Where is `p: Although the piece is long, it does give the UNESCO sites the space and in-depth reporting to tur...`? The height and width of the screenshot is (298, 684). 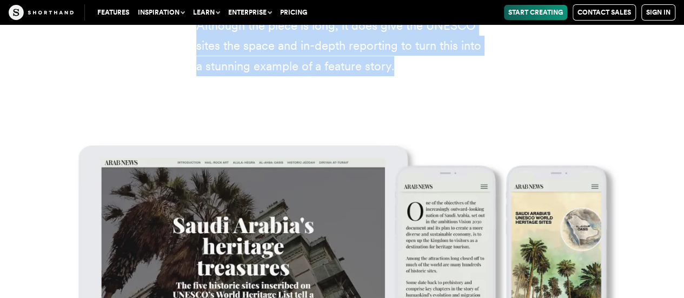
p: Although the piece is long, it does give the UNESCO sites the space and in-depth reporting to tur... is located at coordinates (342, 46).